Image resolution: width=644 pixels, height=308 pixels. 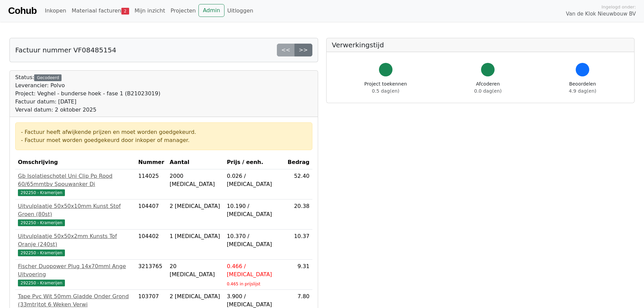 I want to click on a: Fischer Duopower Plug 14x70mml Ange Uitvoering292250 - Kramerijen, so click(x=75, y=275).